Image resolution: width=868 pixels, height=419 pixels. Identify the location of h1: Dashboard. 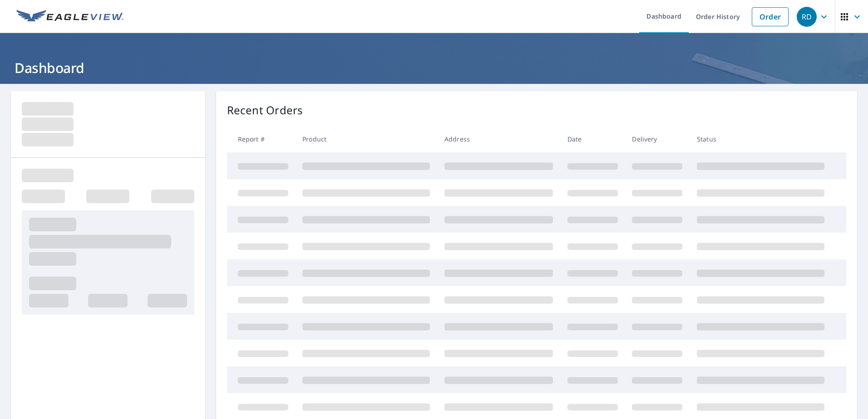
(434, 67).